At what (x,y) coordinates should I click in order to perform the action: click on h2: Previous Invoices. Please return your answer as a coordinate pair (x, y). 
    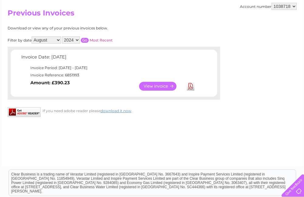
    Looking at the image, I should click on (152, 15).